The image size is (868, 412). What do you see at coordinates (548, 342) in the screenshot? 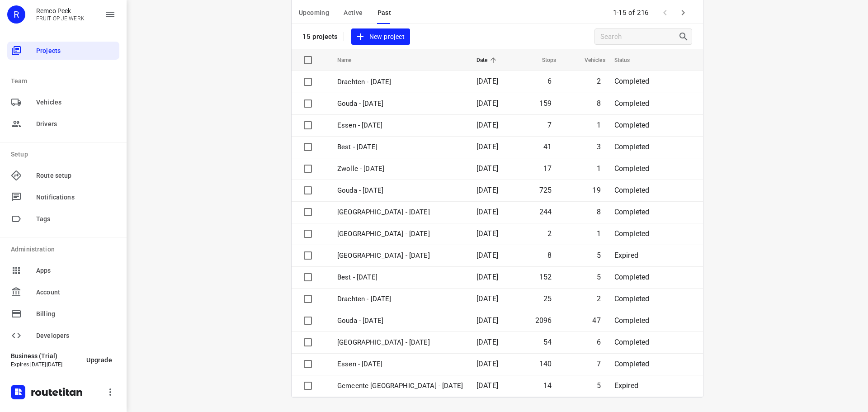
I see `span: 54` at bounding box center [548, 342].